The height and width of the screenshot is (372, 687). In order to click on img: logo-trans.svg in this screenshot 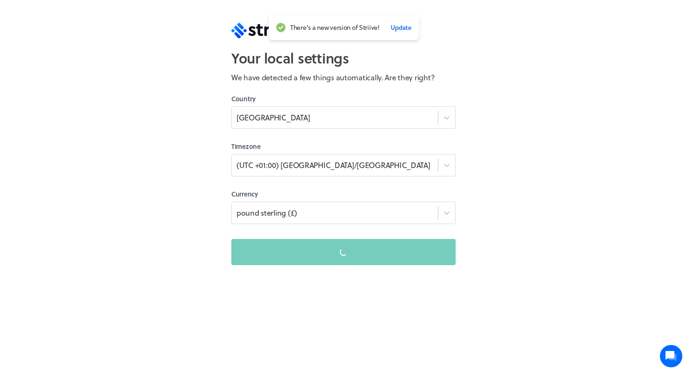, I will do `click(264, 30)`.